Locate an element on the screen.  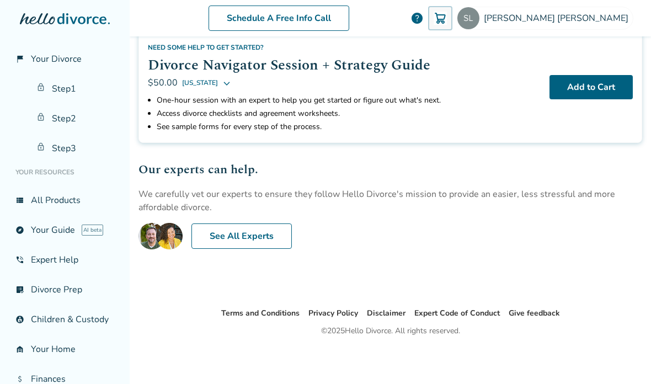
button: Add to Cart is located at coordinates (591, 87).